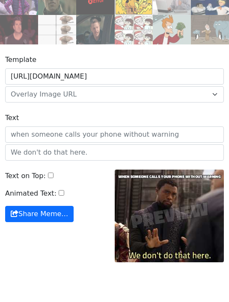 Image resolution: width=229 pixels, height=302 pixels. I want to click on img: panik-kalm-panik.jpg, so click(57, 30).